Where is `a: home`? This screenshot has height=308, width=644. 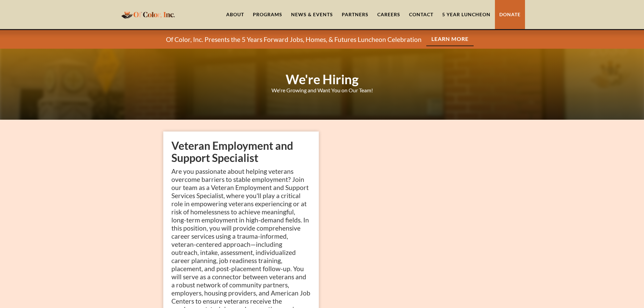
a: home is located at coordinates (148, 15).